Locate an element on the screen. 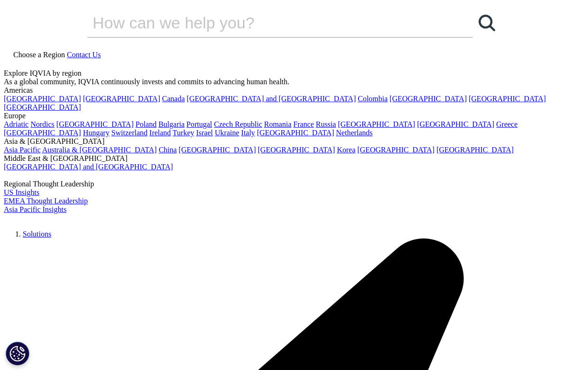  div: Americas is located at coordinates (294, 91).